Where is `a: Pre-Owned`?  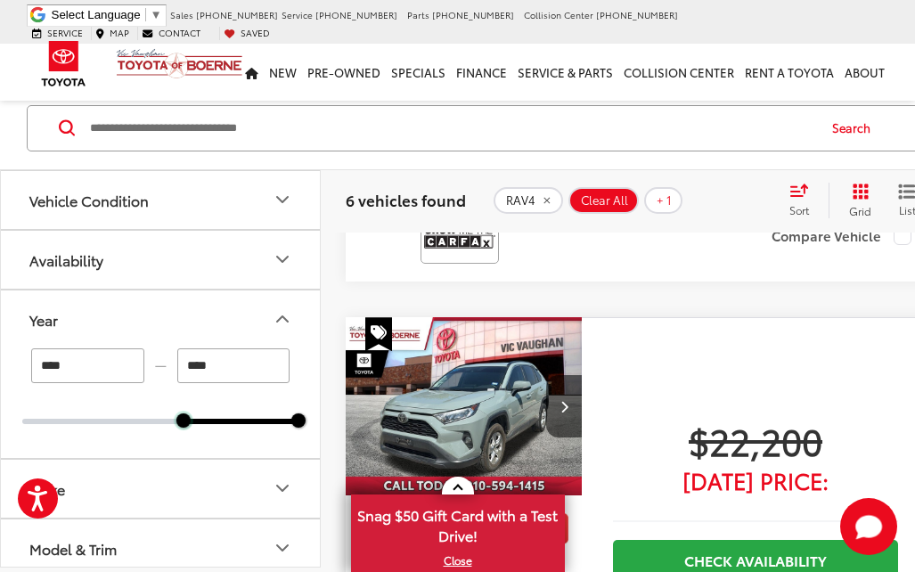
a: Pre-Owned is located at coordinates (344, 72).